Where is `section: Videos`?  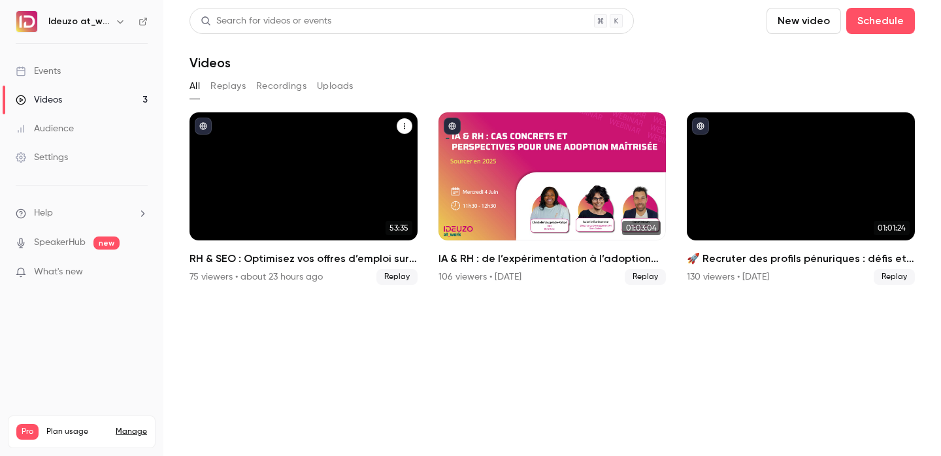
section: Videos is located at coordinates (552, 228).